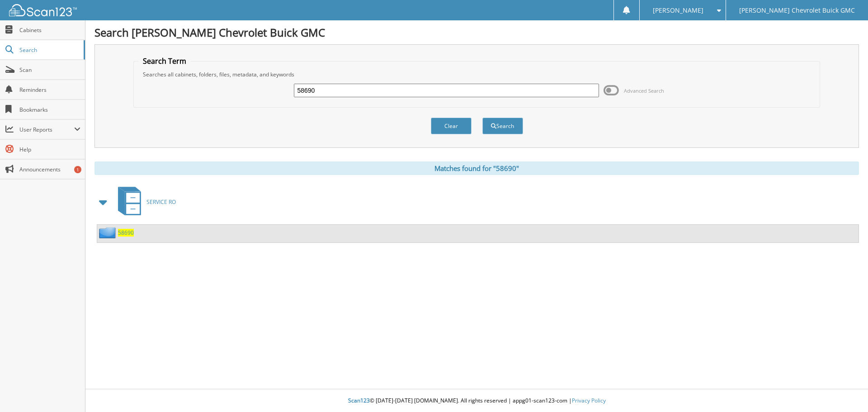 This screenshot has width=868, height=412. I want to click on button: Search, so click(503, 126).